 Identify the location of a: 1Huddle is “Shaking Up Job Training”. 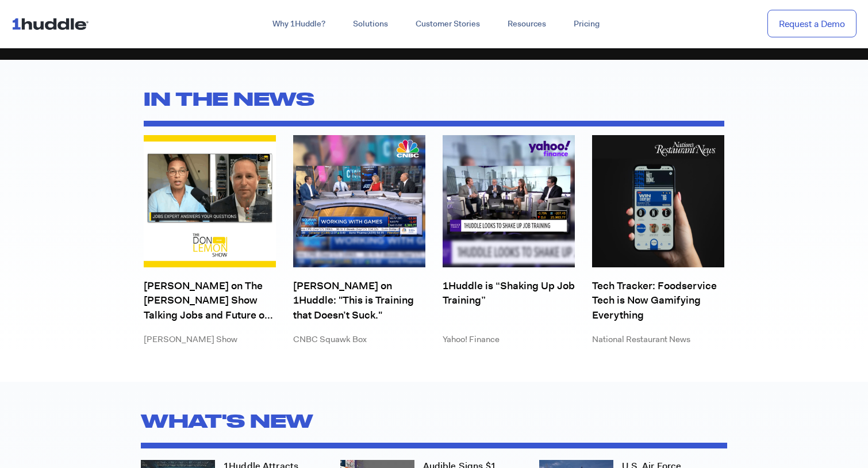
(508, 300).